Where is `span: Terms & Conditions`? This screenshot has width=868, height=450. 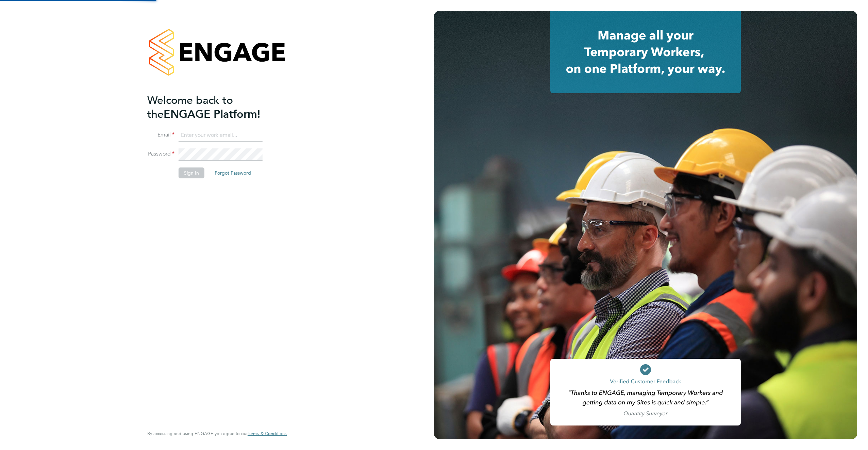 span: Terms & Conditions is located at coordinates (267, 433).